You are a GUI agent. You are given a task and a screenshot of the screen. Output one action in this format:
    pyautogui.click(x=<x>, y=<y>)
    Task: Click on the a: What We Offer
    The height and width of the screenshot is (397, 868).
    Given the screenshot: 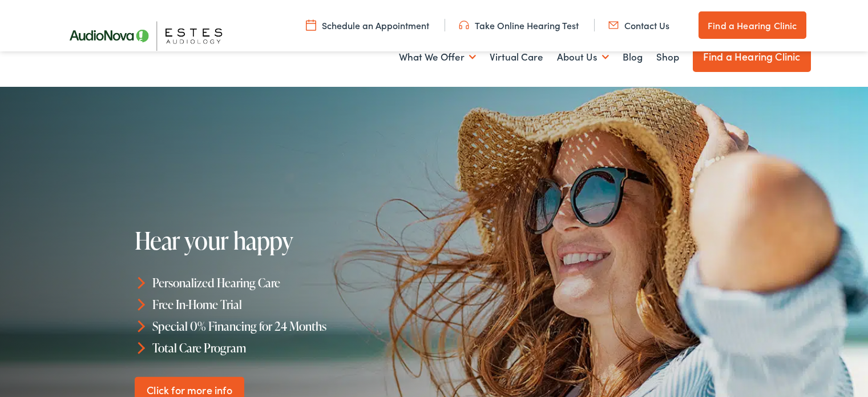 What is the action you would take?
    pyautogui.click(x=437, y=57)
    